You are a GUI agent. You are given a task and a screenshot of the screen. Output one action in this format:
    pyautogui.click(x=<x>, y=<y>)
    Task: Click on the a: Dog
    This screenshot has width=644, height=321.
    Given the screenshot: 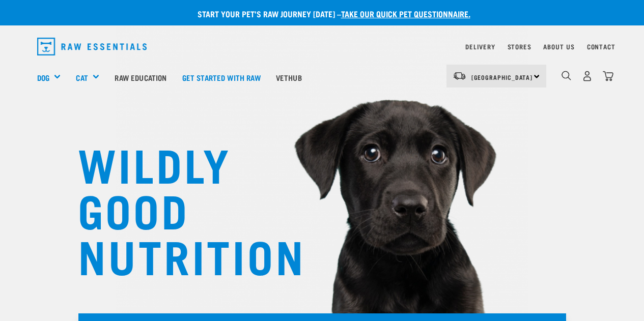 What is the action you would take?
    pyautogui.click(x=44, y=77)
    